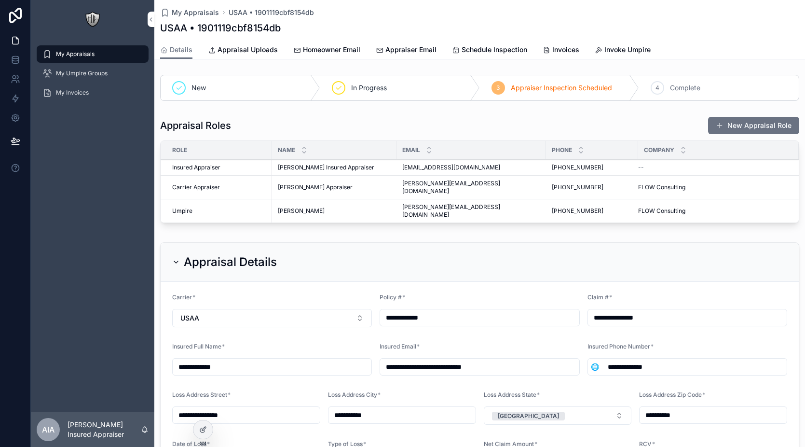 The width and height of the screenshot is (805, 447). What do you see at coordinates (230, 262) in the screenshot?
I see `h2: Appraisal Details` at bounding box center [230, 262].